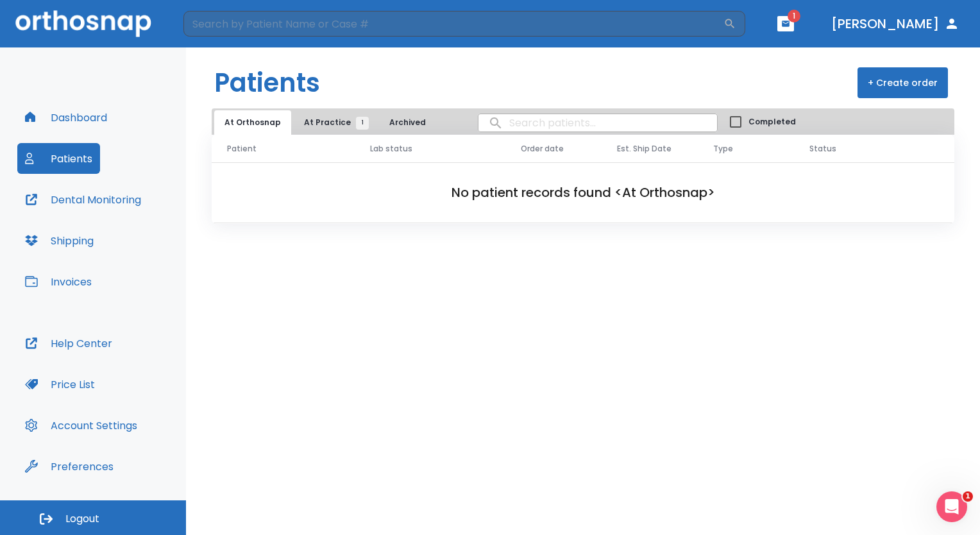 The image size is (980, 535). I want to click on h1: Patients, so click(267, 83).